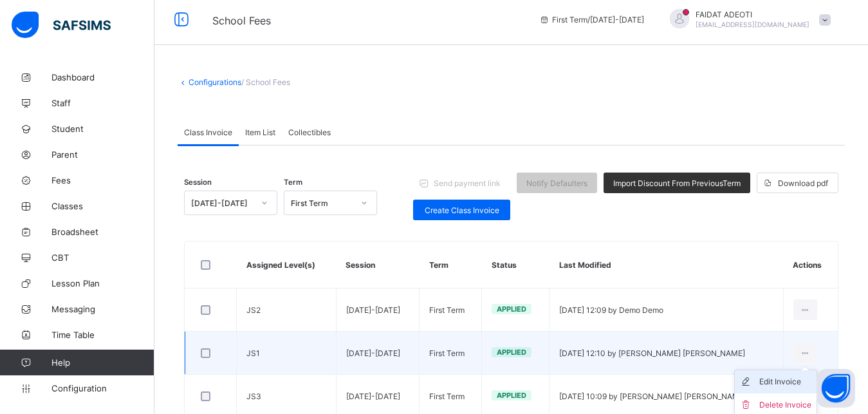  I want to click on span: Student, so click(103, 128).